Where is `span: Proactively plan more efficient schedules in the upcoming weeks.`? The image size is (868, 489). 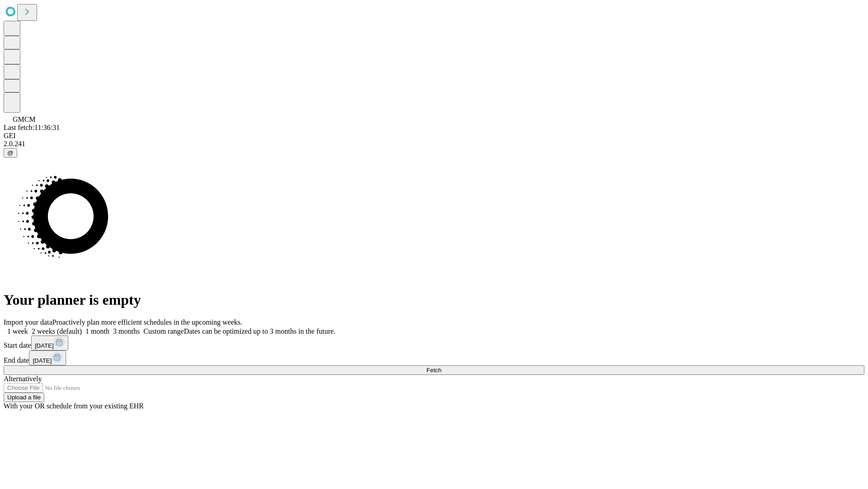 span: Proactively plan more efficient schedules in the upcoming weeks. is located at coordinates (147, 322).